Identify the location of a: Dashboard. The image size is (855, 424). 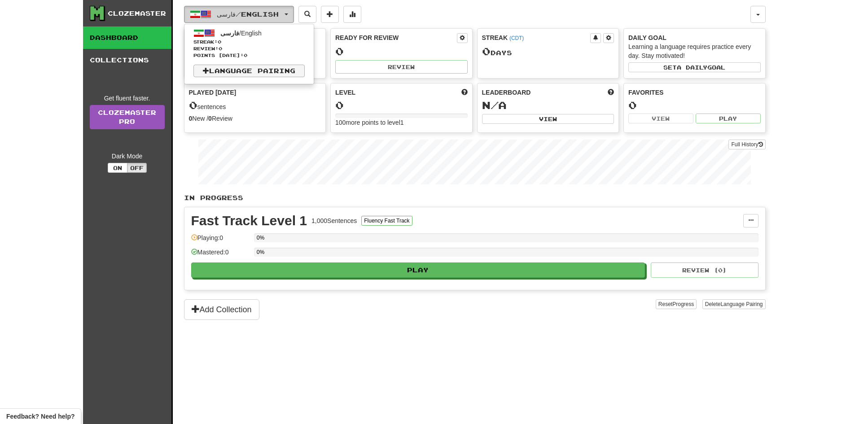
(127, 38).